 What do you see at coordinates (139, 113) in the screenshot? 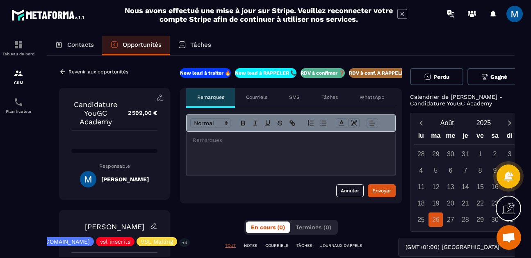
I see `p: 2 599,00 €` at bounding box center [139, 113].